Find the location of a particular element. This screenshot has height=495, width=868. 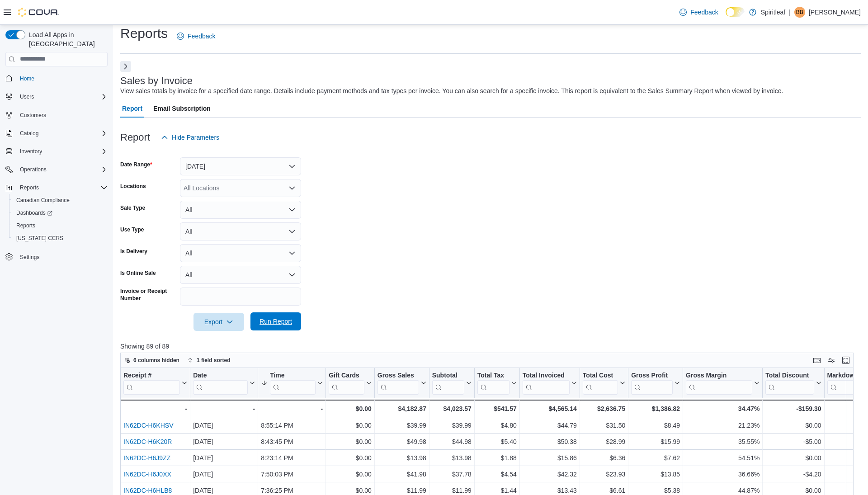

div: -$4.20 is located at coordinates (793, 475).